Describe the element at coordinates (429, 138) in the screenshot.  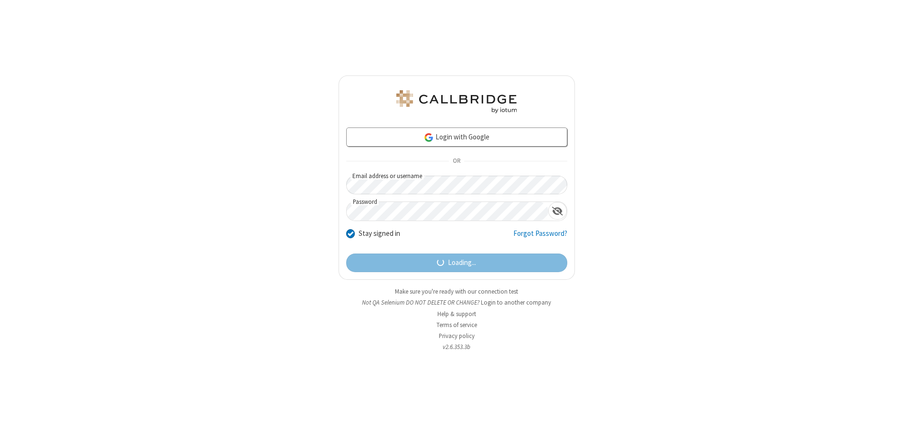
I see `img: google-icon.png` at that location.